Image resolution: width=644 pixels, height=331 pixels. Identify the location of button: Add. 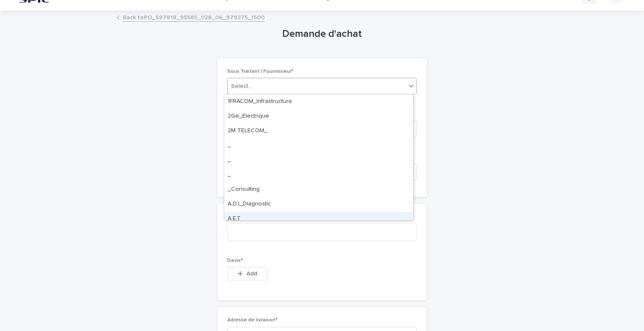
(247, 274).